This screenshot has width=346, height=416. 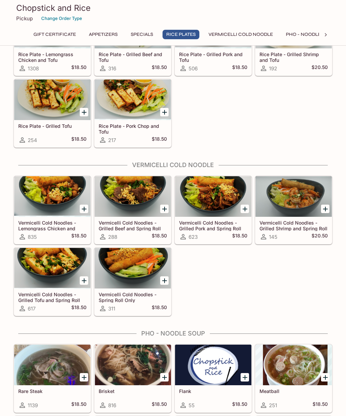 What do you see at coordinates (294, 391) in the screenshot?
I see `h5: Meatball` at bounding box center [294, 391].